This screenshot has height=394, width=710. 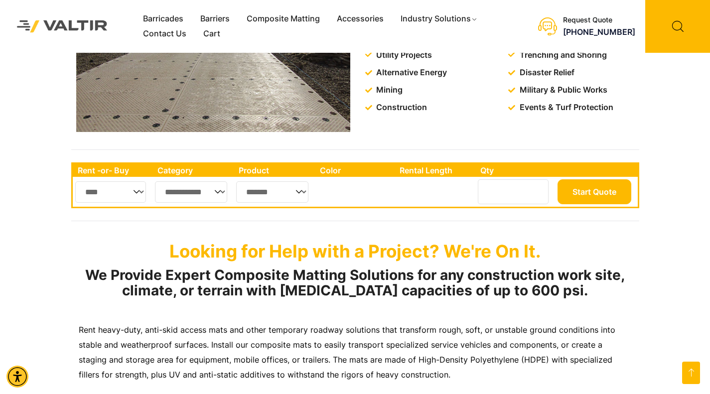 What do you see at coordinates (164, 34) in the screenshot?
I see `a: Contact Us` at bounding box center [164, 34].